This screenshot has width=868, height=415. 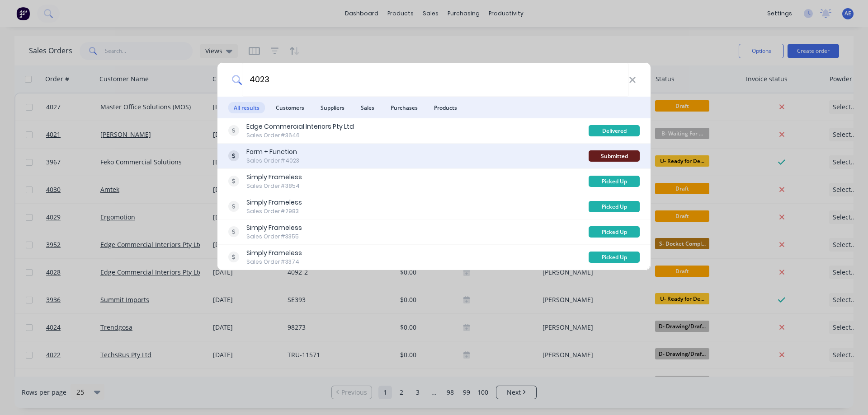 What do you see at coordinates (614, 130) in the screenshot?
I see `div: Delivered` at bounding box center [614, 130].